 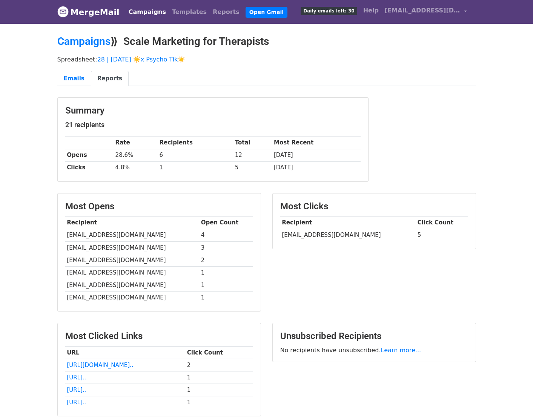 I want to click on h3: Most Clicked Links, so click(x=159, y=336).